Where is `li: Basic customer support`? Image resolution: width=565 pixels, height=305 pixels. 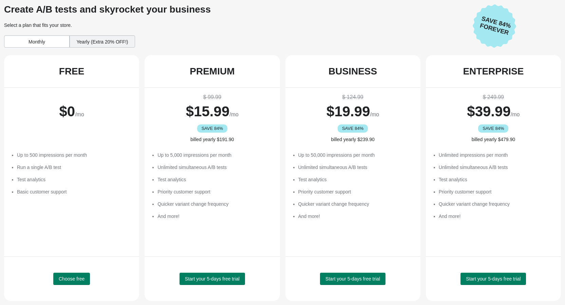 li: Basic customer support is located at coordinates (75, 192).